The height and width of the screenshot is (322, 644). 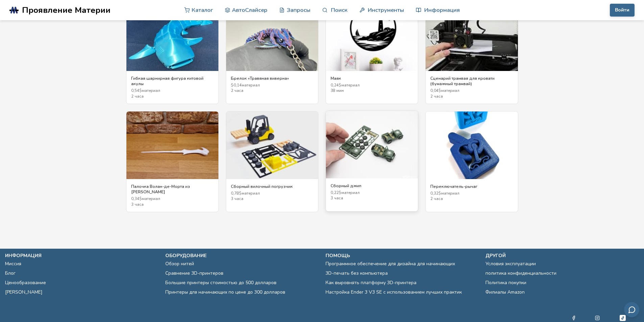 I want to click on a: Ценообразование, so click(x=25, y=283).